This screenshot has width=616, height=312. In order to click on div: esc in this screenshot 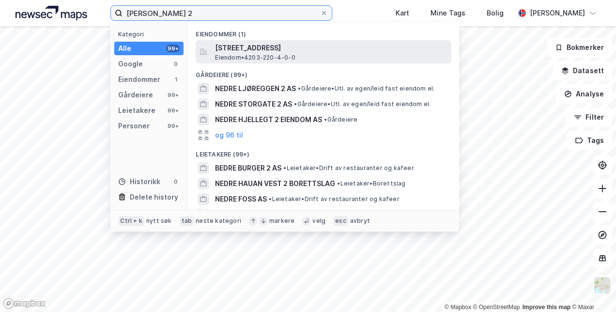, I will do `click(341, 221)`.